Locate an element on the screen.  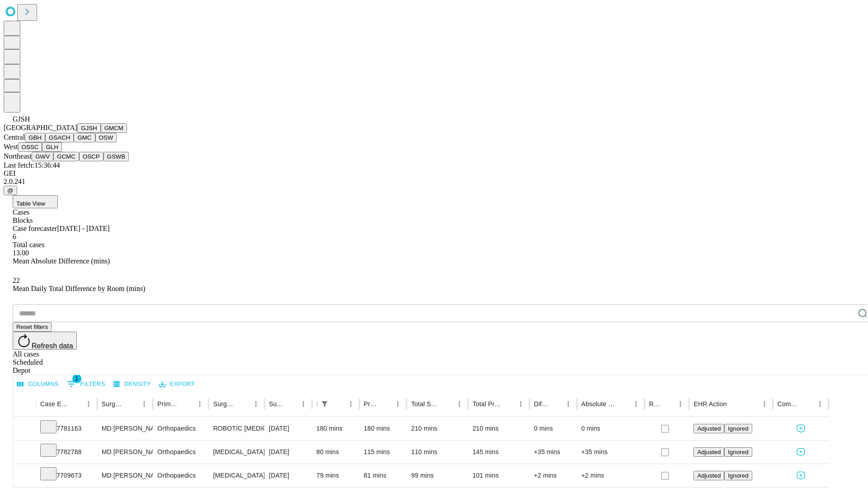
button: Reset filters is located at coordinates (32, 327).